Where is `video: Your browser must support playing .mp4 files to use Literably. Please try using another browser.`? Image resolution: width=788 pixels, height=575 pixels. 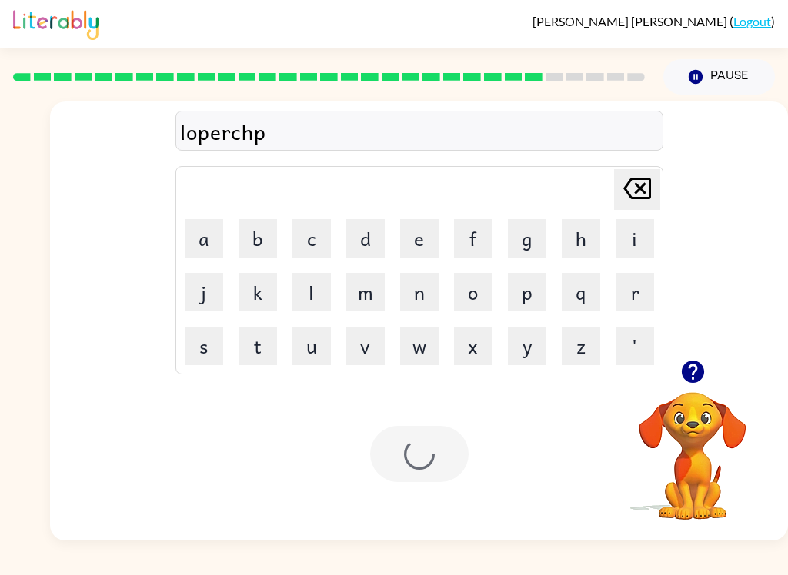 video: Your browser must support playing .mp4 files to use Literably. Please try using another browser. is located at coordinates (692, 445).